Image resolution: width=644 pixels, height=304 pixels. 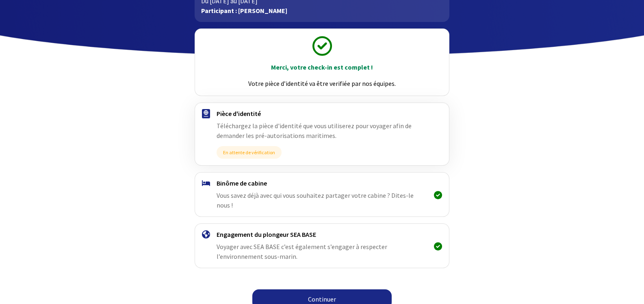 What do you see at coordinates (322, 83) in the screenshot?
I see `p: Votre pièce d’identité va être verifiée par nos équipes.` at bounding box center [322, 83].